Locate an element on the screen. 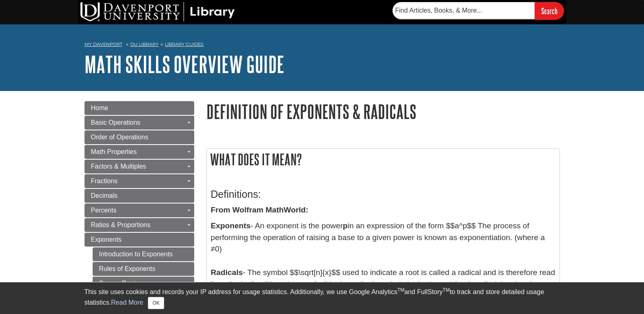 The width and height of the screenshot is (644, 314). a: Percents is located at coordinates (140, 211).